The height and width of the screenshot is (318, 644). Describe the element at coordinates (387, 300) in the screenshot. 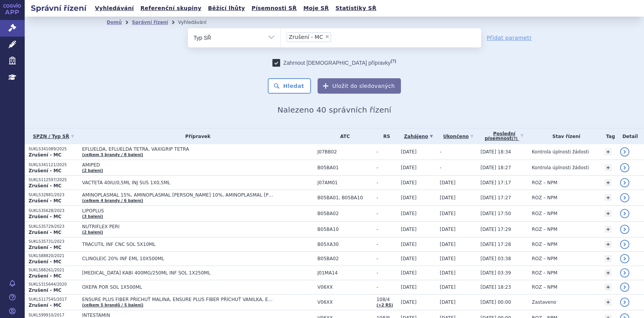

I see `span: 108/4` at that location.